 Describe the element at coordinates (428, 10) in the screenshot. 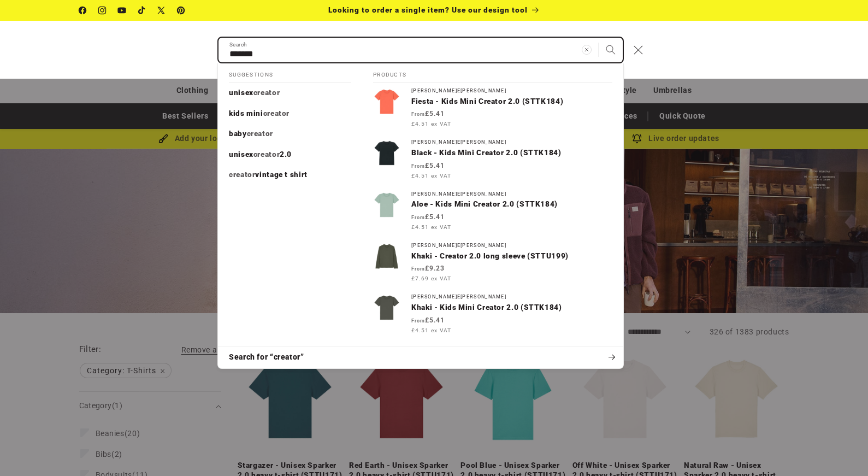

I see `span: Looking to order a single item? Use our design tool` at that location.